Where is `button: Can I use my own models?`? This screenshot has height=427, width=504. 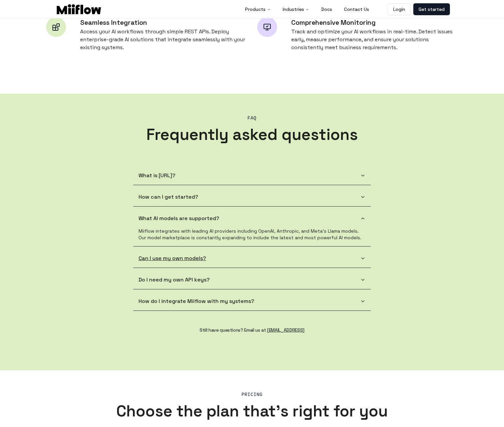
button: Can I use my own models? is located at coordinates (252, 259).